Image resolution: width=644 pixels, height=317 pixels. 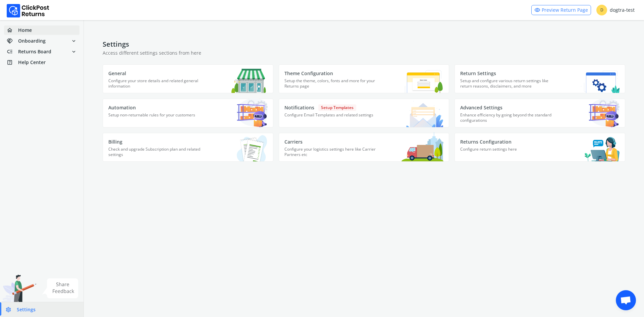 What do you see at coordinates (247, 147) in the screenshot?
I see `img: Billing` at bounding box center [247, 147].